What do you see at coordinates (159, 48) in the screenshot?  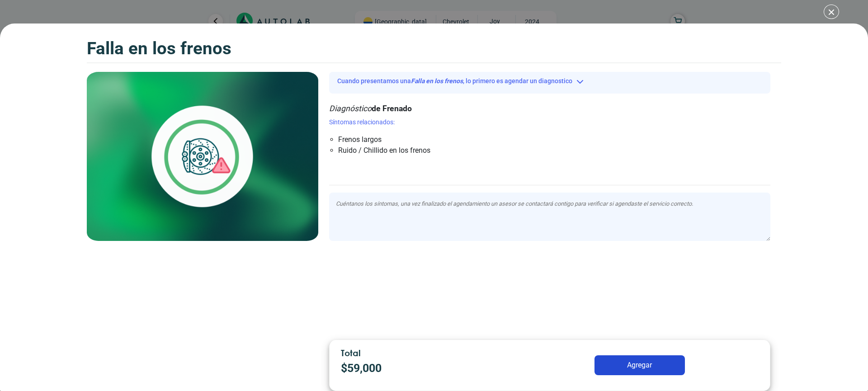 I see `h3: Falla en los frenos` at bounding box center [159, 48].